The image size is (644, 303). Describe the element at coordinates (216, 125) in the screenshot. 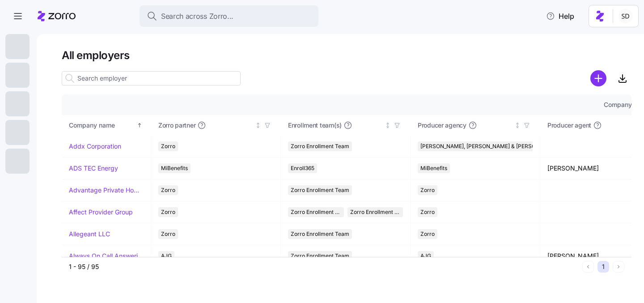

I see `th: Zorro partnerNot sorted` at that location.